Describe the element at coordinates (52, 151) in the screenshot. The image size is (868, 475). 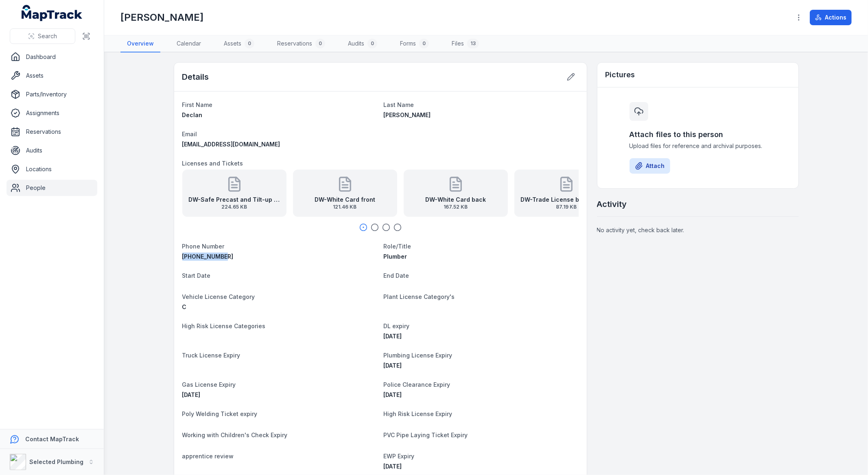
I see `a: Audits` at that location.